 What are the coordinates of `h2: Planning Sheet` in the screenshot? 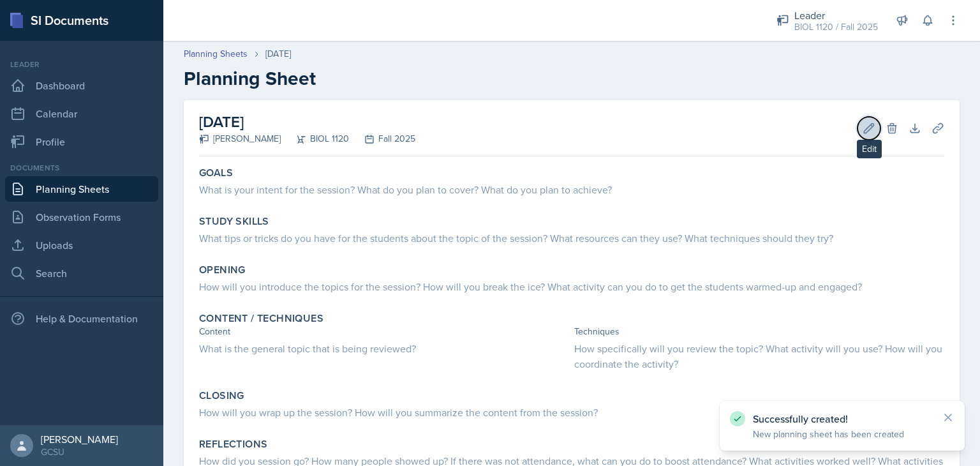 It's located at (572, 78).